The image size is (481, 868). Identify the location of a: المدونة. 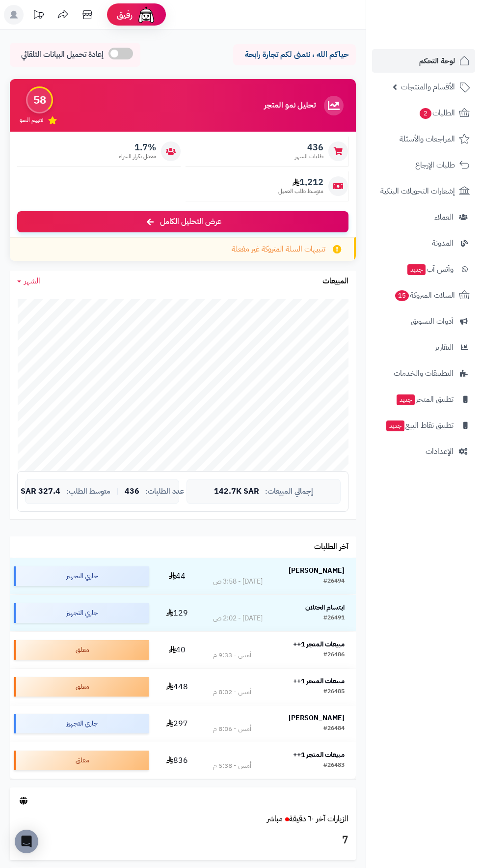
(424, 244).